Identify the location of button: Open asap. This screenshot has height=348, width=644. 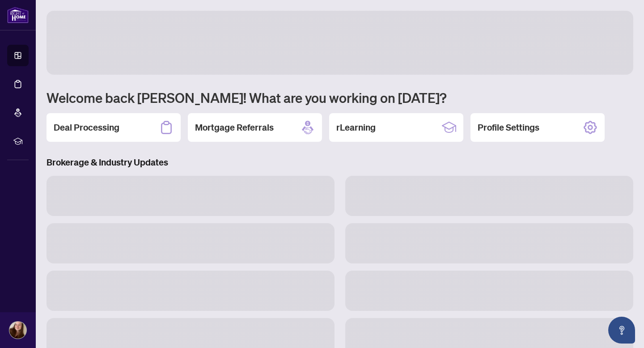
(622, 330).